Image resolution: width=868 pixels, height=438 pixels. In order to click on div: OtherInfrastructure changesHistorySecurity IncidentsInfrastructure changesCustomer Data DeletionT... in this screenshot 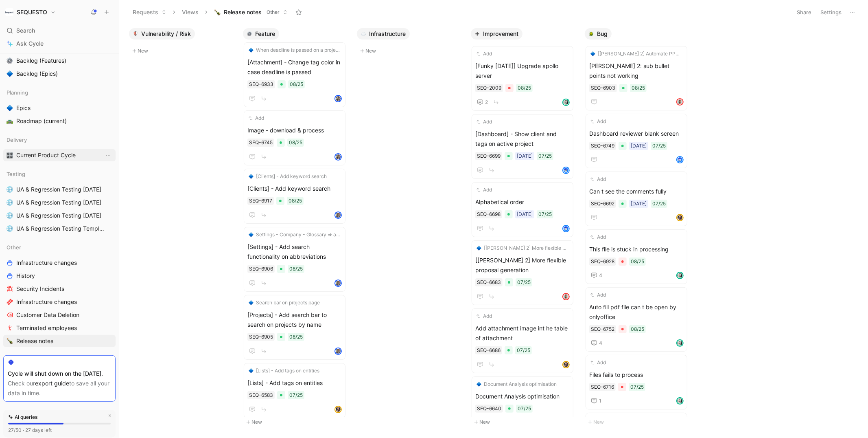, I will do `click(60, 294)`.